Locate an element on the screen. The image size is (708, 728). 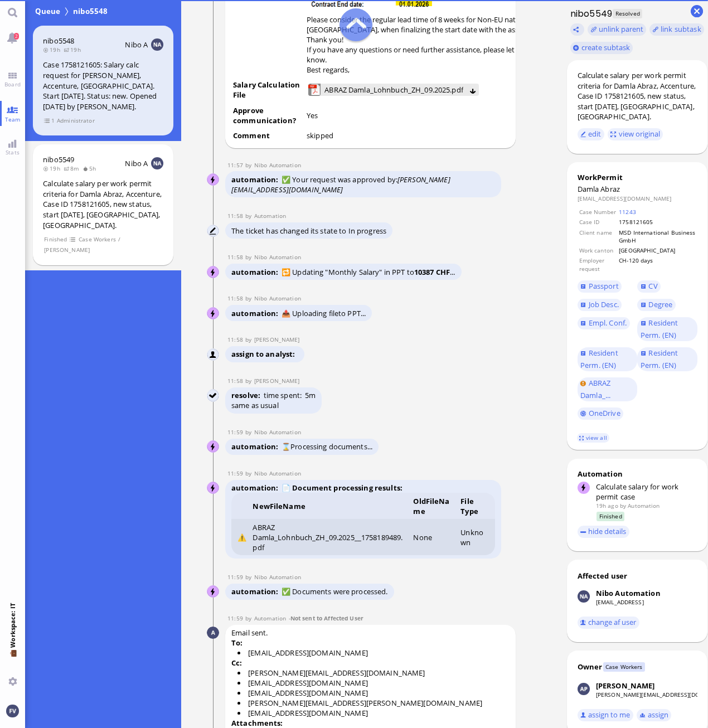
span: link subtask is located at coordinates (680, 29).